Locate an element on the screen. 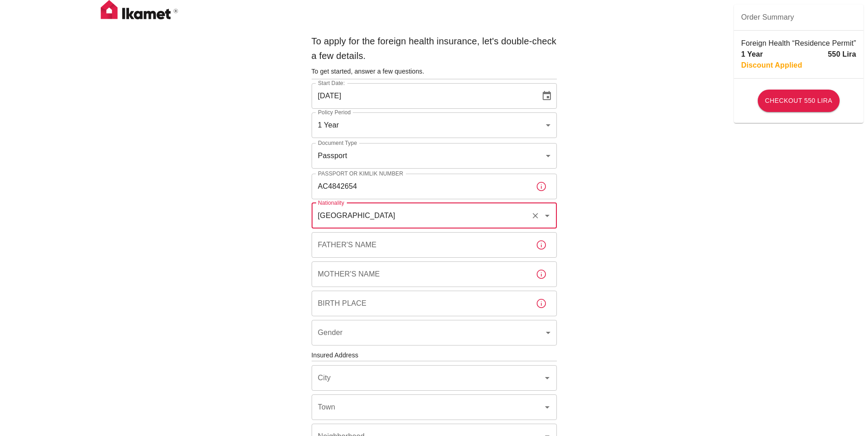 This screenshot has width=868, height=436. div: Passport is located at coordinates (434, 156).